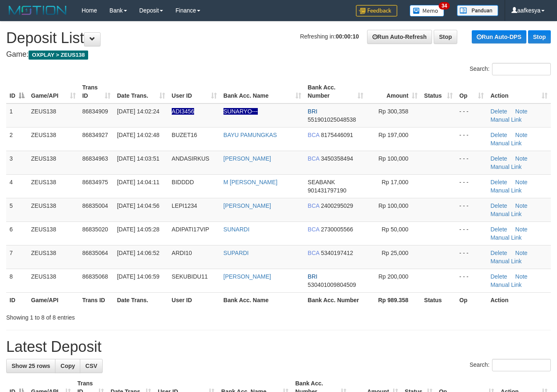 The height and width of the screenshot is (392, 557). What do you see at coordinates (336, 91) in the screenshot?
I see `th: Bank Acc. Number: activate to sort column ascending` at bounding box center [336, 91].